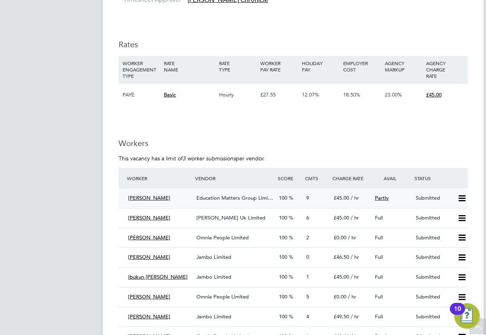 The width and height of the screenshot is (486, 335). Describe the element at coordinates (170, 94) in the screenshot. I see `span: Basic` at that location.